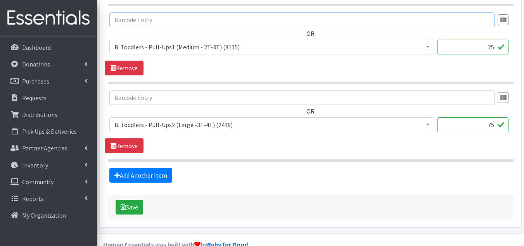  What do you see at coordinates (36, 81) in the screenshot?
I see `p: Purchases` at bounding box center [36, 81].